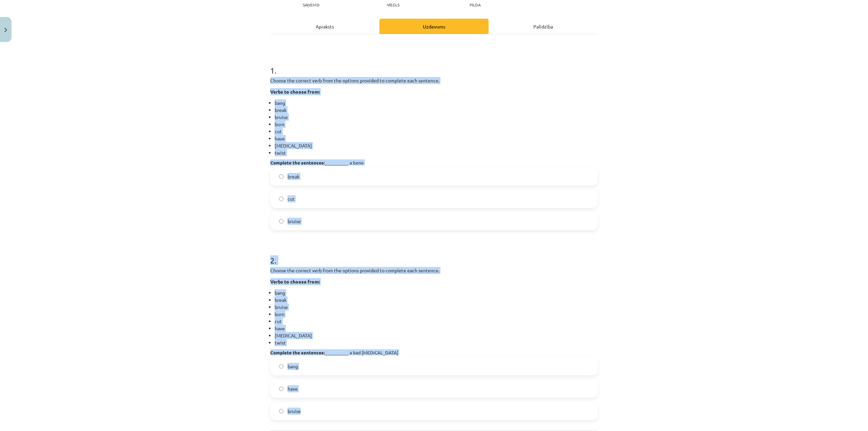  Describe the element at coordinates (475, 5) in the screenshot. I see `p: pilda` at that location.